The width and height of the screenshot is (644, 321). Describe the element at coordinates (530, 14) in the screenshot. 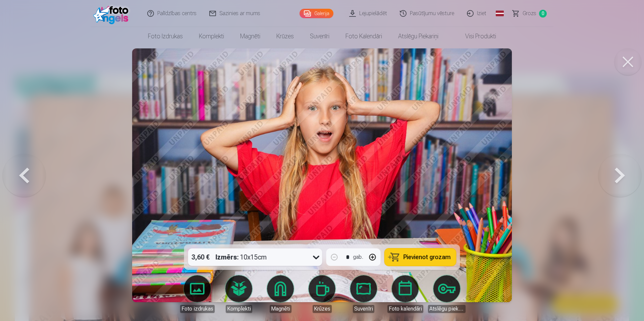

I see `span: Grozs` at that location.